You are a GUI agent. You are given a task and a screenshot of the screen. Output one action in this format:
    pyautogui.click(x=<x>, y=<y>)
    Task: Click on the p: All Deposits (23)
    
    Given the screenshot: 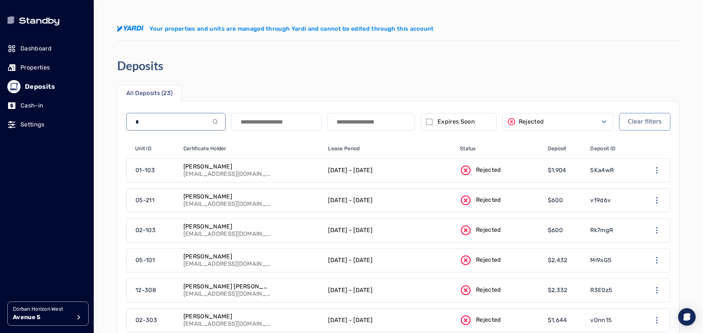 What is the action you would take?
    pyautogui.click(x=149, y=93)
    